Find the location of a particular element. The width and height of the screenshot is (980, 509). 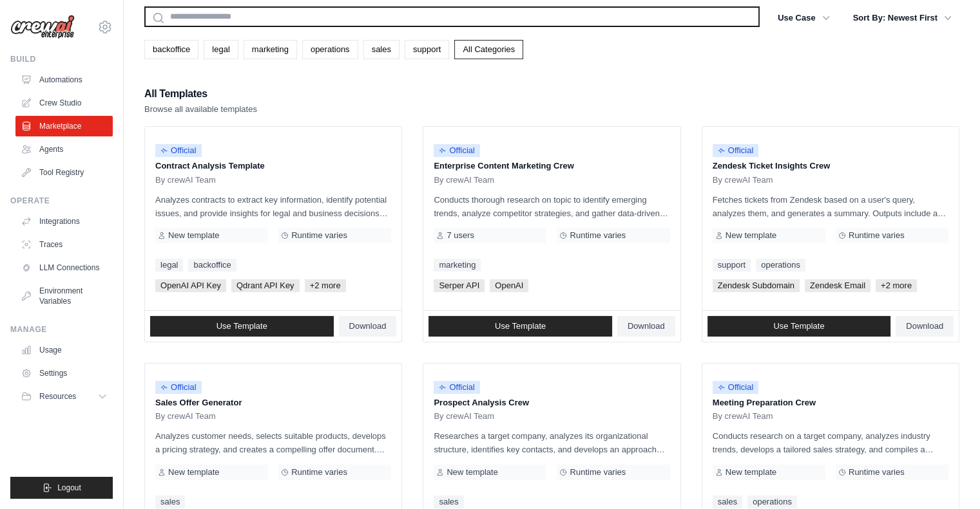

div: Operate is located at coordinates (61, 201).